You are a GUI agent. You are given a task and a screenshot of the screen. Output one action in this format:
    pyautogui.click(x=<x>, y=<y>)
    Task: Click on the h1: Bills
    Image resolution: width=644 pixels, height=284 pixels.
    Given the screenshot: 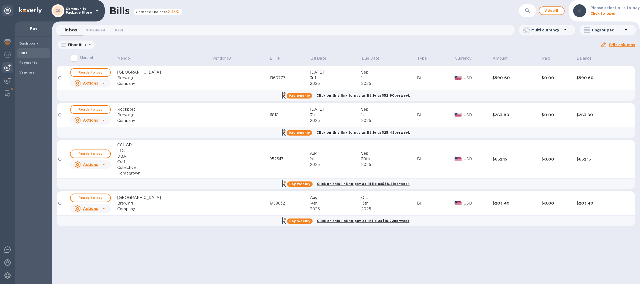 What is the action you would take?
    pyautogui.click(x=119, y=11)
    